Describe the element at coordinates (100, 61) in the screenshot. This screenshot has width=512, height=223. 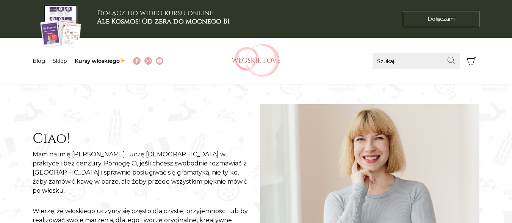
I see `a: Kursy włoskiego` at that location.